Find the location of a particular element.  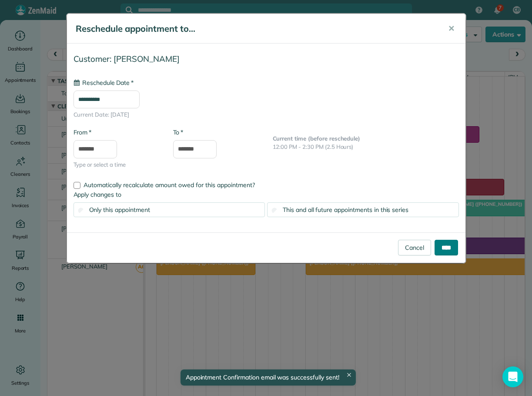

label: Reschedule Date is located at coordinates (104, 83).